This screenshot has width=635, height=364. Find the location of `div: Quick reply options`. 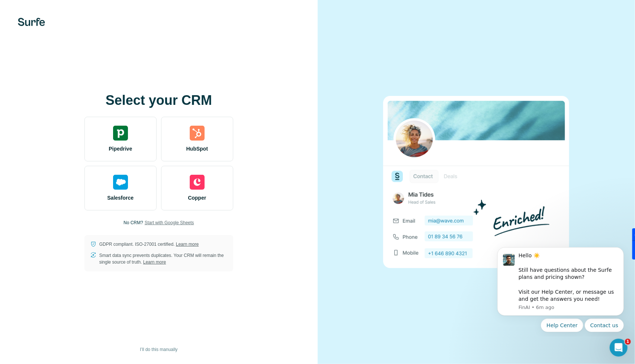

div: Quick reply options is located at coordinates (74, 84).